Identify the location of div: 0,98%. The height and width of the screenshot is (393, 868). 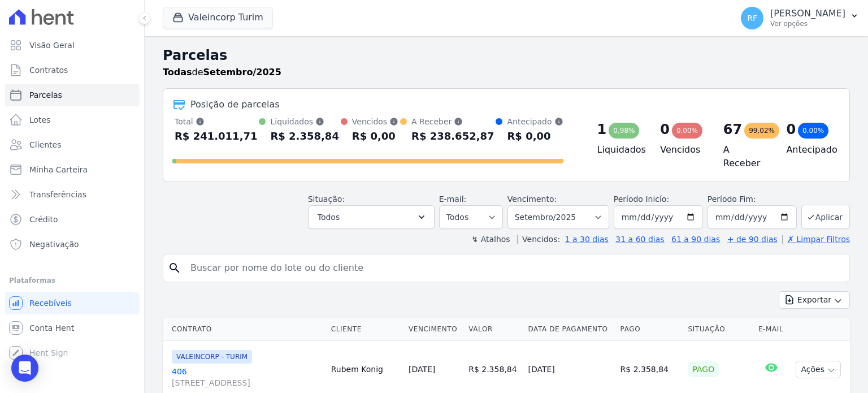
(624, 131).